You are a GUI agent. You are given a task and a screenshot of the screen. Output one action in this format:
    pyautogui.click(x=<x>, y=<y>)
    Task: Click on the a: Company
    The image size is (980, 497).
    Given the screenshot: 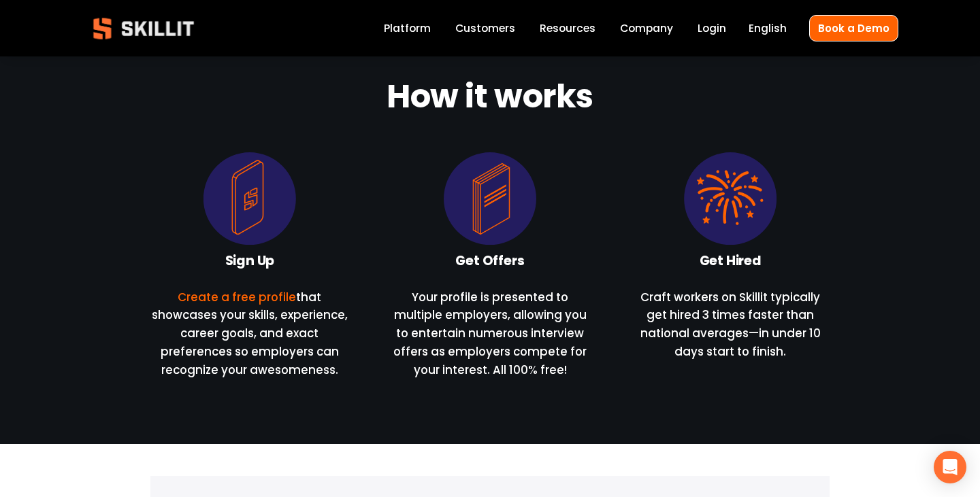 What is the action you would take?
    pyautogui.click(x=646, y=28)
    